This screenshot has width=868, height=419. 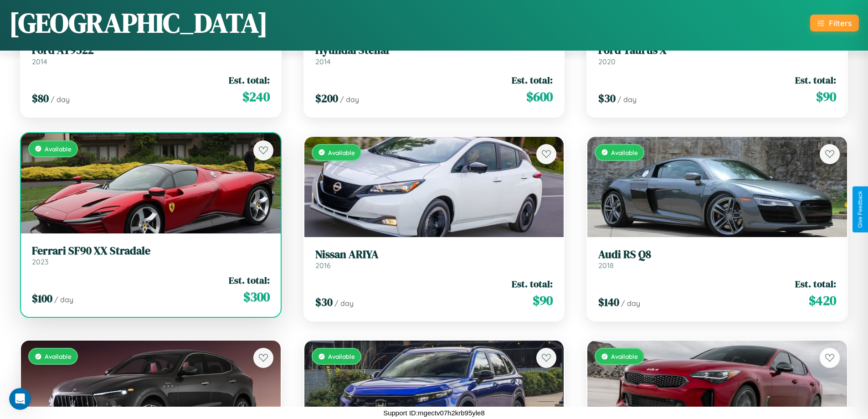 I want to click on span: 2023, so click(x=40, y=261).